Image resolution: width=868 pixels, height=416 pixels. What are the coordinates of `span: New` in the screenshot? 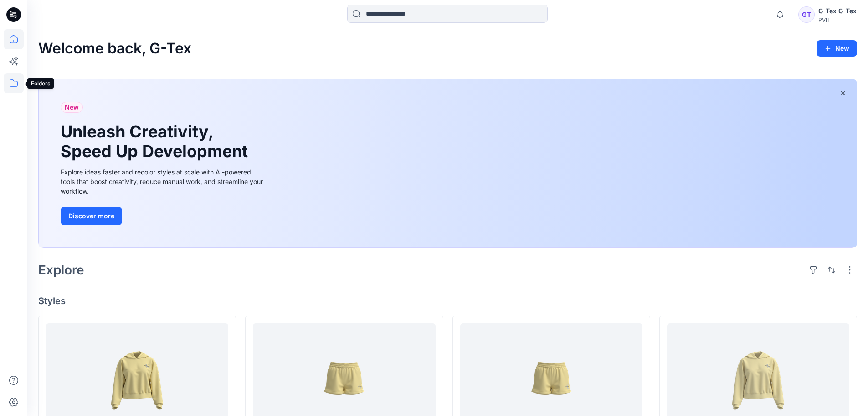 It's located at (72, 108).